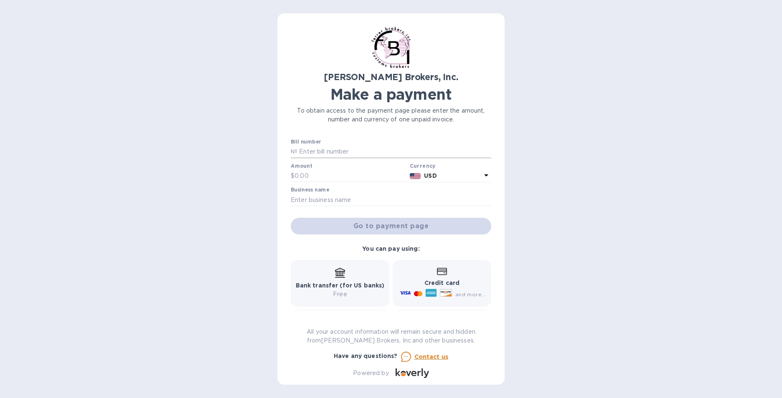 The width and height of the screenshot is (782, 398). What do you see at coordinates (431, 357) in the screenshot?
I see `u: Contact us` at bounding box center [431, 357].